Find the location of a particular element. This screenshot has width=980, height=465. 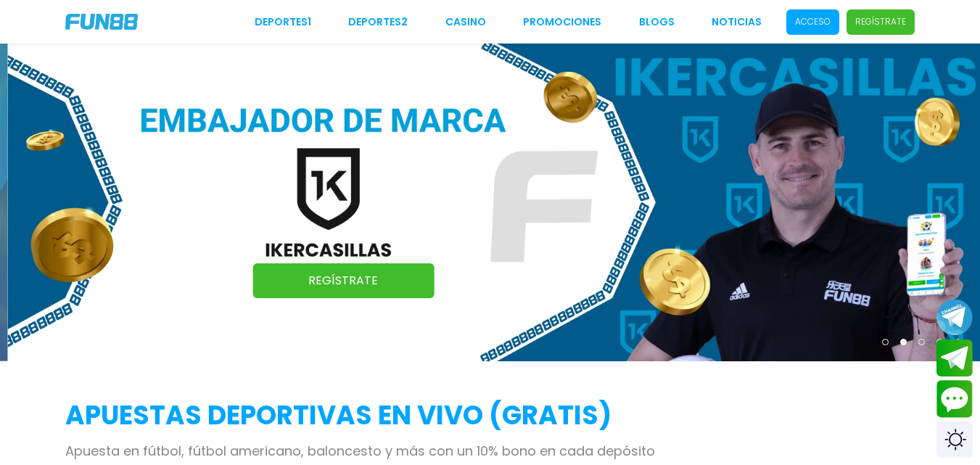

div: Switch theme is located at coordinates (954, 440).